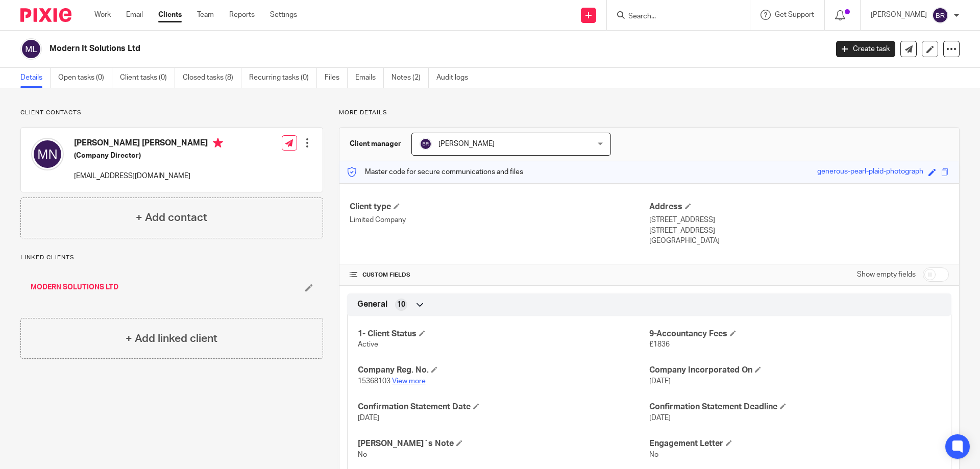 The image size is (980, 469). I want to click on a: View more, so click(409, 381).